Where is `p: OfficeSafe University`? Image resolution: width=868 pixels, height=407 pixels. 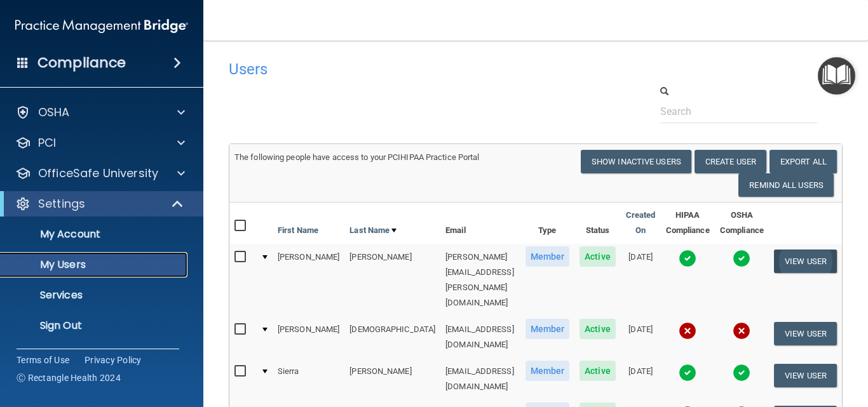
p: OfficeSafe University is located at coordinates (98, 173).